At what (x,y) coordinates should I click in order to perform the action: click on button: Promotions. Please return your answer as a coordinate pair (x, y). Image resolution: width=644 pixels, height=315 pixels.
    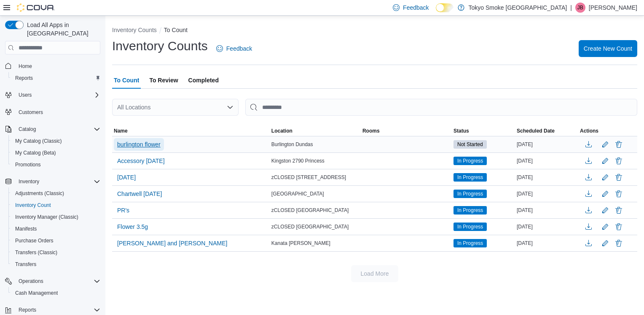
    Looking at the image, I should click on (56, 165).